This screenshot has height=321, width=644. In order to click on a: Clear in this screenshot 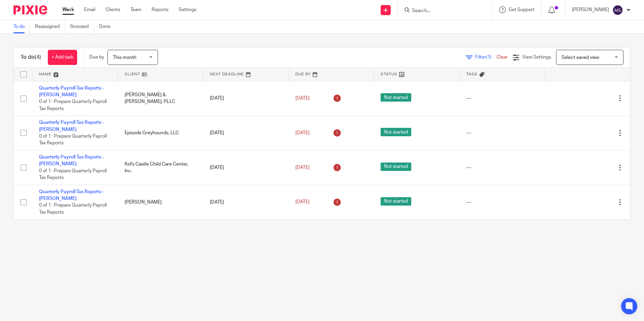, I will do `click(502, 57)`.